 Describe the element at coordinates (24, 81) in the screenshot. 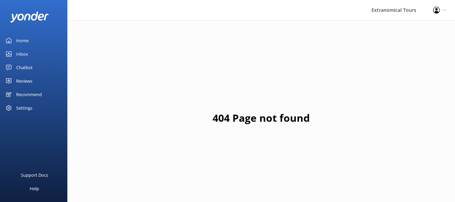

I see `div: Reviews` at that location.